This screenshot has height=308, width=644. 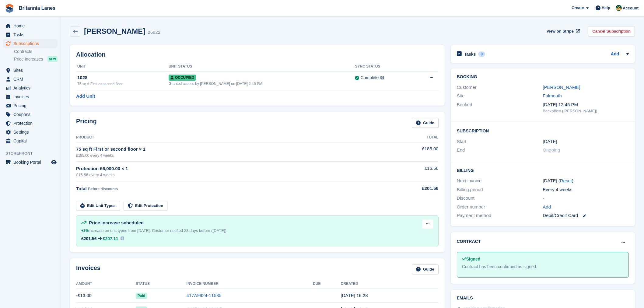 What do you see at coordinates (32, 114) in the screenshot?
I see `span: Coupons` at bounding box center [32, 114].